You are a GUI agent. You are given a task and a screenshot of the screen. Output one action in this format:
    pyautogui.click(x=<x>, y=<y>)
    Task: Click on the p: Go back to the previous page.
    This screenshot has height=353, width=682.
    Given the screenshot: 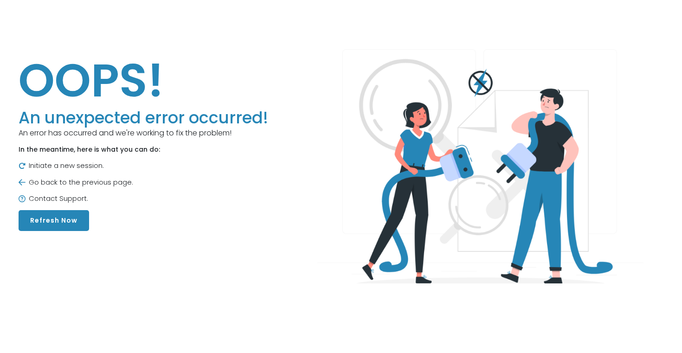 What is the action you would take?
    pyautogui.click(x=143, y=182)
    